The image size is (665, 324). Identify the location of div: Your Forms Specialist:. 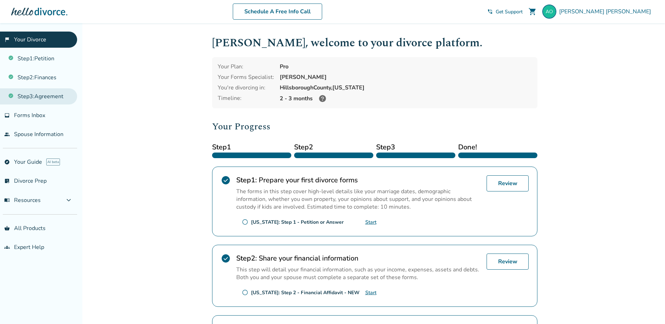
(246, 77).